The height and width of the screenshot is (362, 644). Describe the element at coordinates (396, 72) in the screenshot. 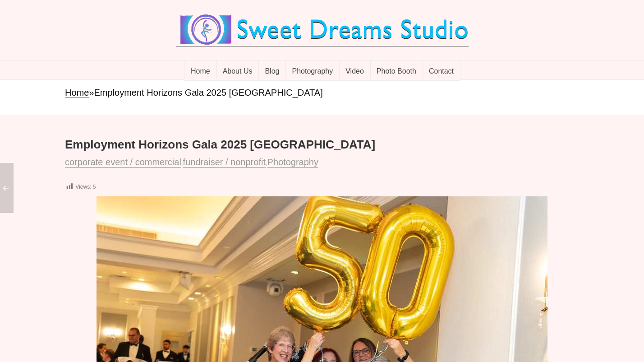

I see `span: Photo Booth` at that location.